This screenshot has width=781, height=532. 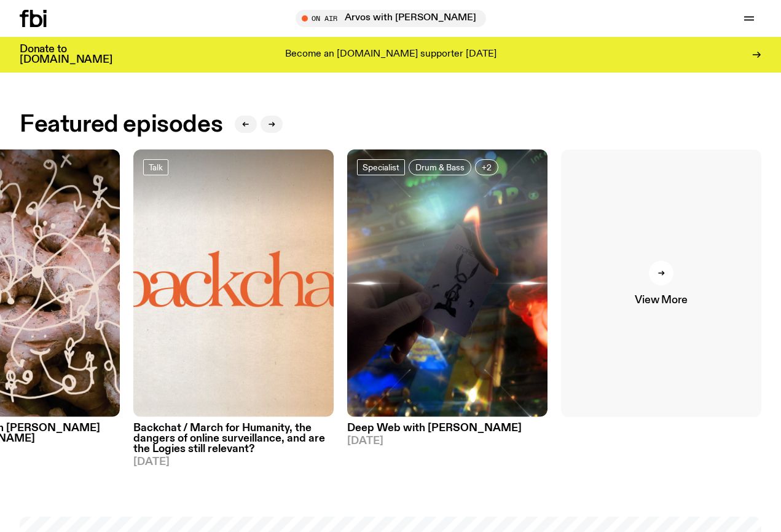 What do you see at coordinates (440, 167) in the screenshot?
I see `a: Drum & Bass` at bounding box center [440, 167].